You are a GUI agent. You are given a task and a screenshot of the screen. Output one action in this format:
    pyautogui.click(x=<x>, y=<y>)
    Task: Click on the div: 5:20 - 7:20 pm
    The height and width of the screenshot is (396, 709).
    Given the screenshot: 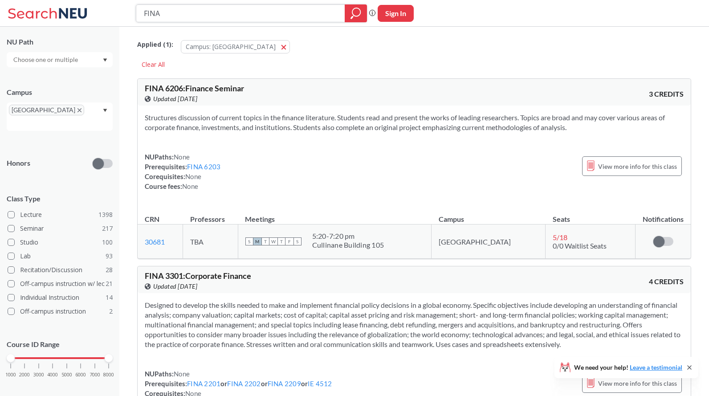 What is the action you would take?
    pyautogui.click(x=348, y=236)
    